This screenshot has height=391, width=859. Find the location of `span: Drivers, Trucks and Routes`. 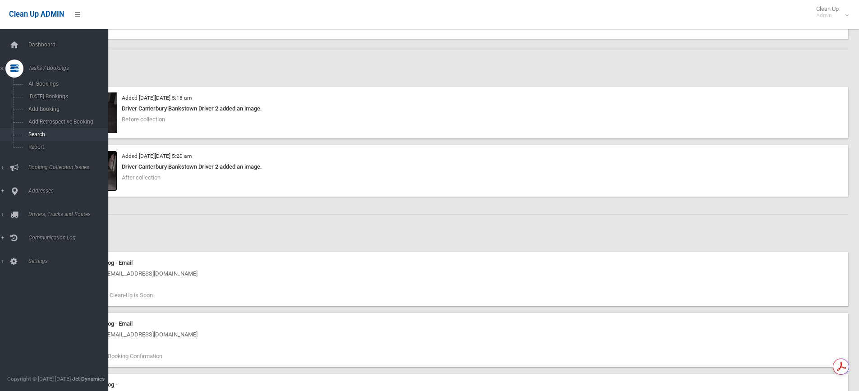

span: Drivers, Trucks and Routes is located at coordinates (70, 214).